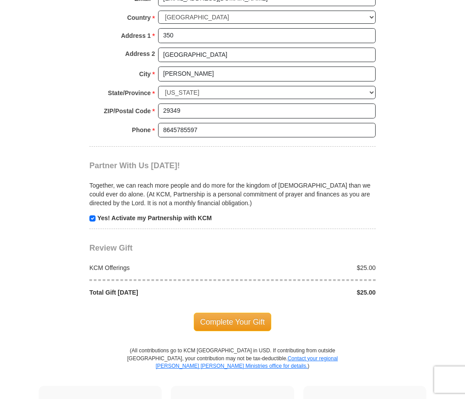 The height and width of the screenshot is (399, 465). Describe the element at coordinates (129, 93) in the screenshot. I see `strong: State/Province` at that location.